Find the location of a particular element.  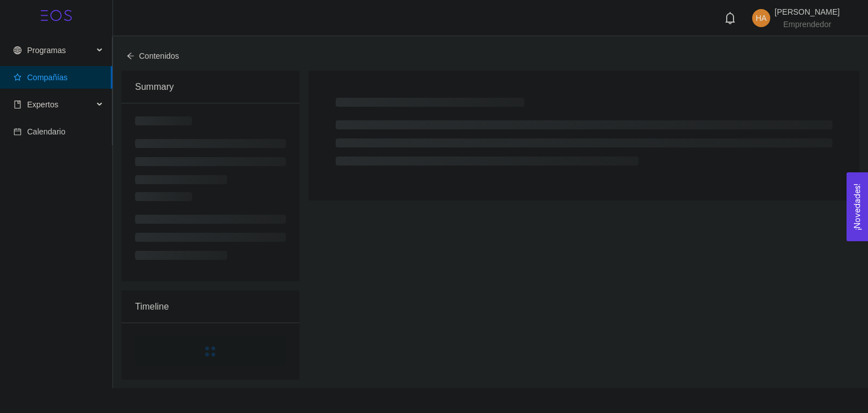

span: Calendario is located at coordinates (46, 132).